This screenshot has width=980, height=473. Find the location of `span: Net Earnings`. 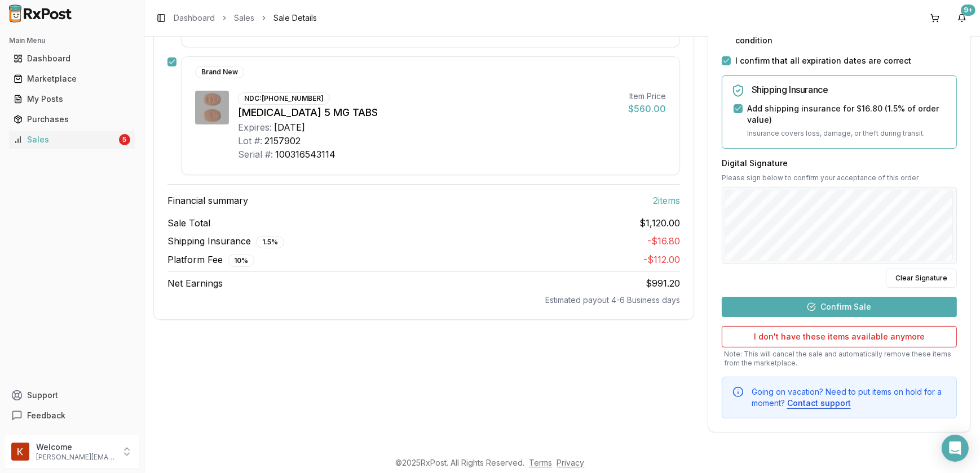

span: Net Earnings is located at coordinates (195, 284).